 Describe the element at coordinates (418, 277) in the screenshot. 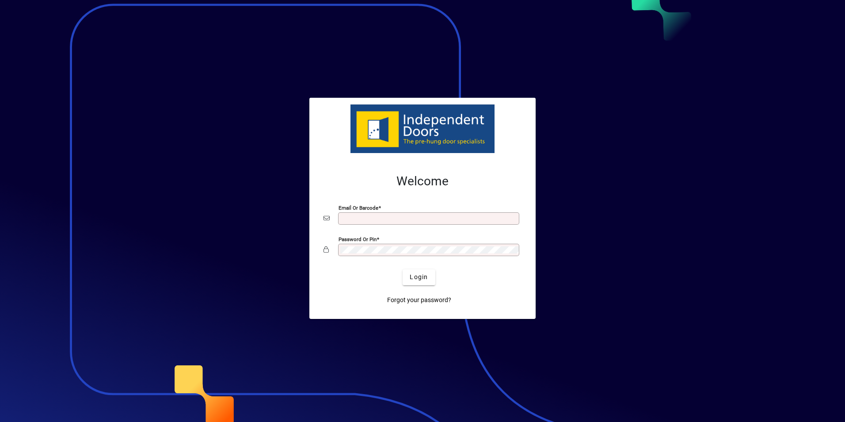

I see `button: Login` at that location.